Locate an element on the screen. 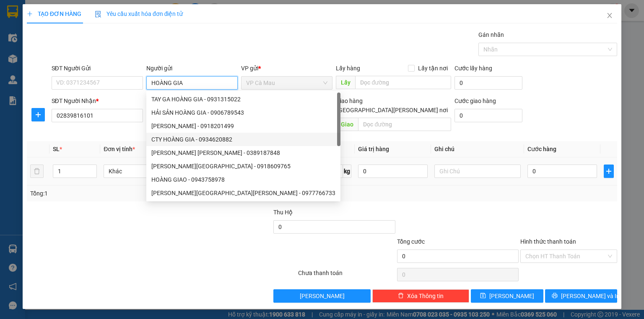 The width and height of the screenshot is (644, 319). span: Giao is located at coordinates (347, 125).